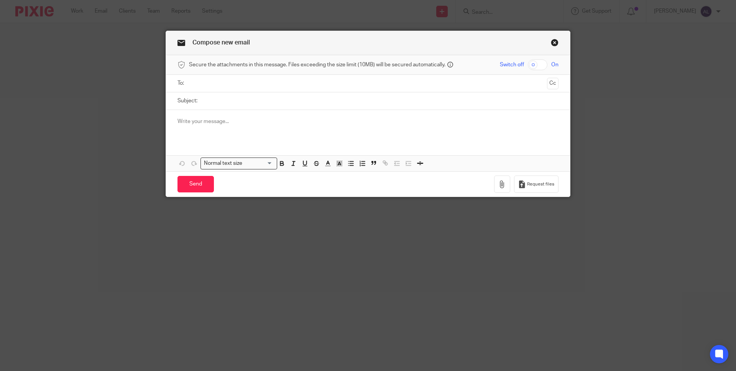 The height and width of the screenshot is (371, 736). I want to click on span: Compose new email, so click(221, 43).